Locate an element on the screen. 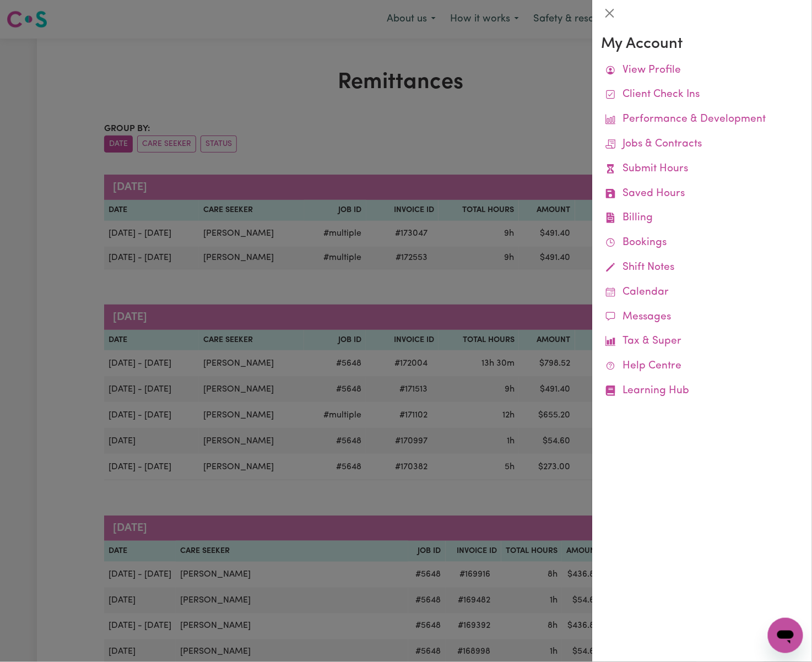 The height and width of the screenshot is (662, 812). a: Jobs & Contracts is located at coordinates (702, 144).